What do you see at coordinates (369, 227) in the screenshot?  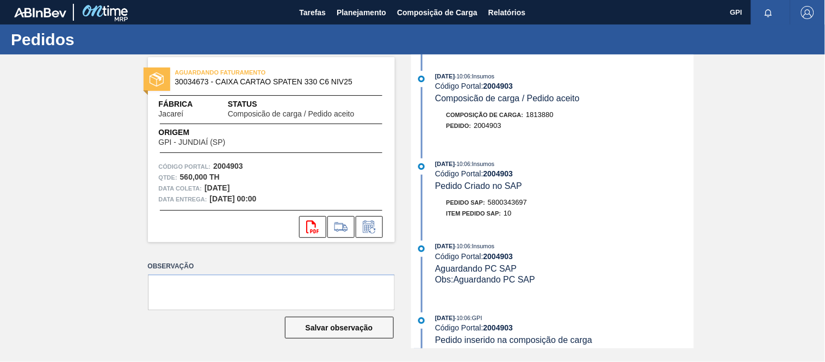 I see `div: Informar alteração no pedido` at bounding box center [369, 227].